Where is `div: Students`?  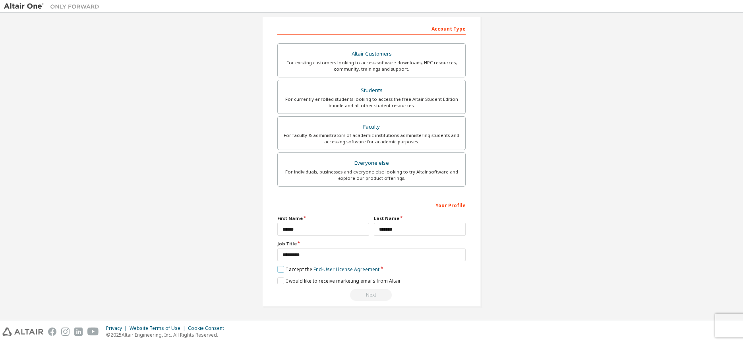 div: Students is located at coordinates (372, 91).